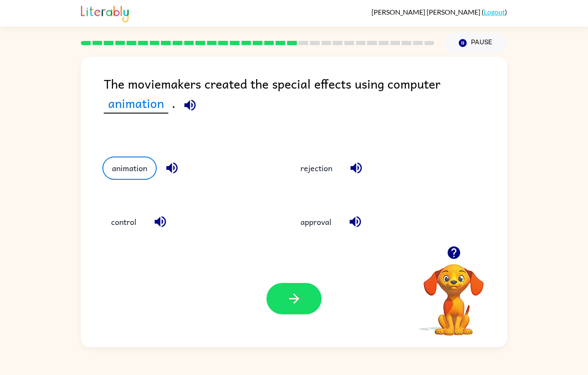 Image resolution: width=588 pixels, height=375 pixels. I want to click on button: rejection, so click(316, 168).